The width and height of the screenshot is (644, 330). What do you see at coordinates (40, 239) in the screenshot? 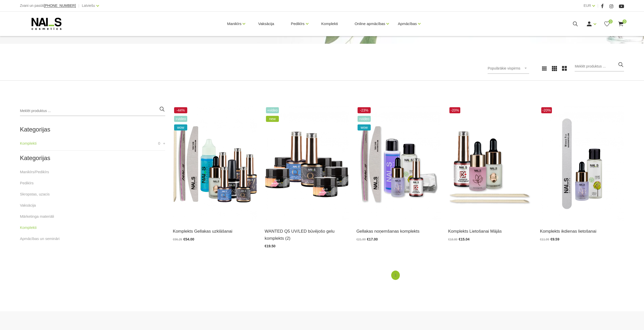
I see `a: Apmācības un semināri` at bounding box center [40, 239].